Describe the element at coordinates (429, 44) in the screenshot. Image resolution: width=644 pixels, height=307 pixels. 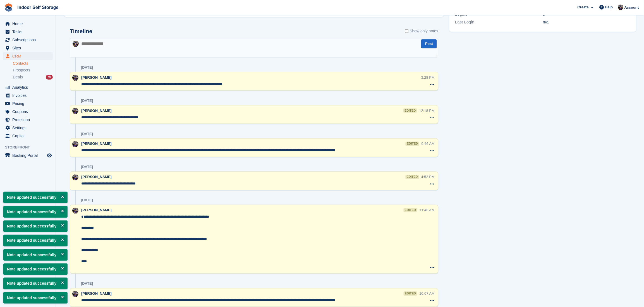
I see `button: Post` at that location.